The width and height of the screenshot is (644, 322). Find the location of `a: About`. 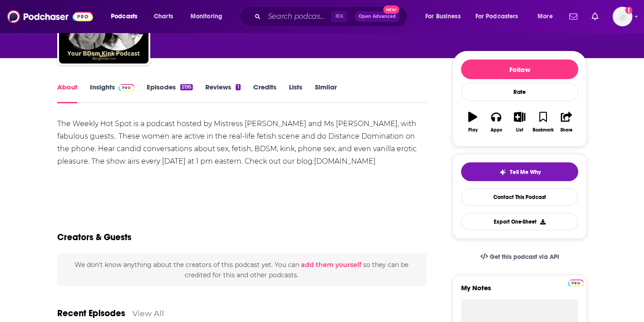

a: About is located at coordinates (67, 93).